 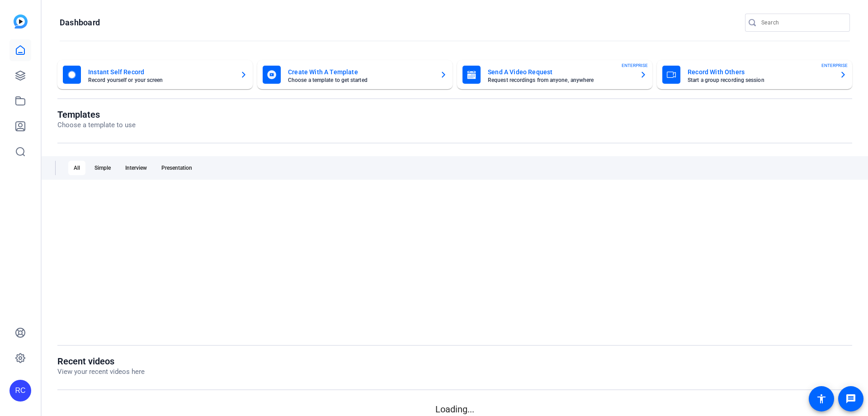 What do you see at coordinates (554, 75) in the screenshot?
I see `button: Send A Video RequestRequest recordings from anyone, anywhereENTERPRISE` at bounding box center [554, 75].